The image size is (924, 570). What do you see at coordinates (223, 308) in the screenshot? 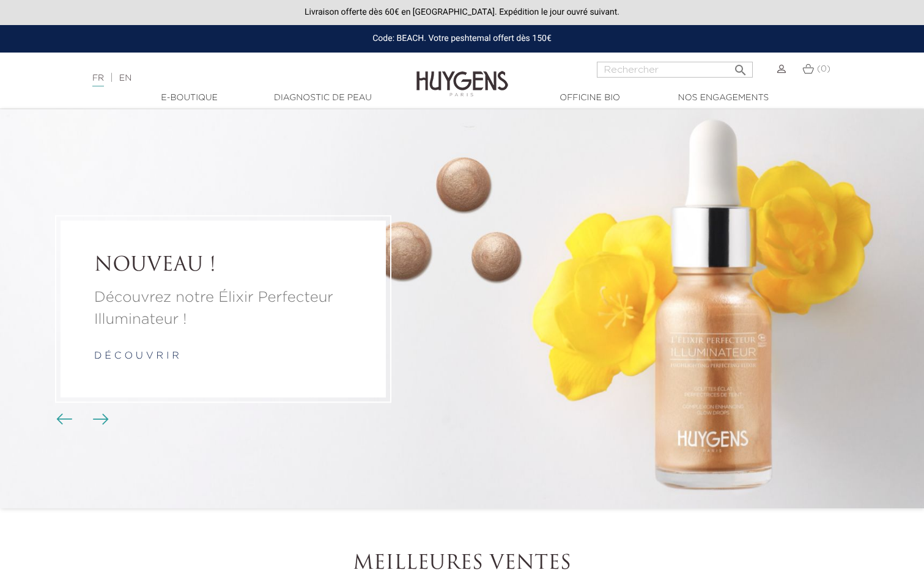
I see `p: Découvrez notre Élixir Perfecteur Illuminateur !` at bounding box center [223, 308].